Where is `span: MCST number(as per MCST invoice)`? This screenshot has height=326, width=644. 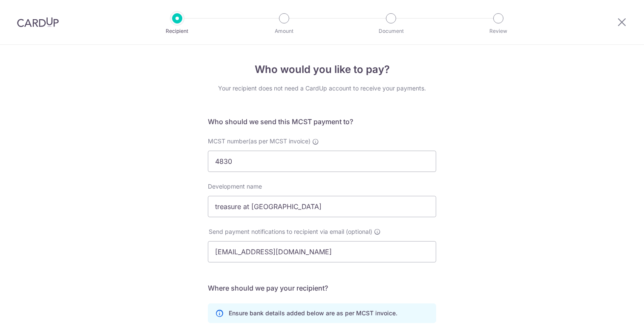 span: MCST number(as per MCST invoice) is located at coordinates (259, 141).